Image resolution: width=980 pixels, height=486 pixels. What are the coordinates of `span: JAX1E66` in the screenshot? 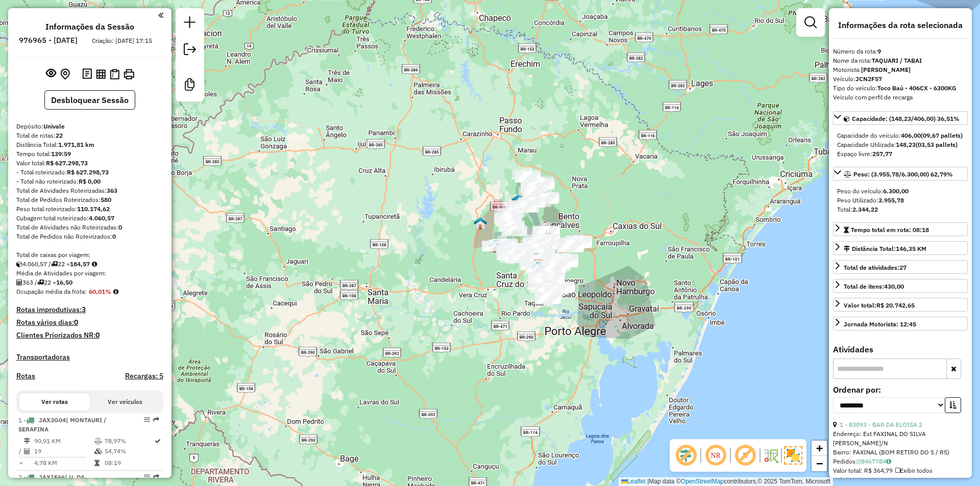 It's located at (52, 477).